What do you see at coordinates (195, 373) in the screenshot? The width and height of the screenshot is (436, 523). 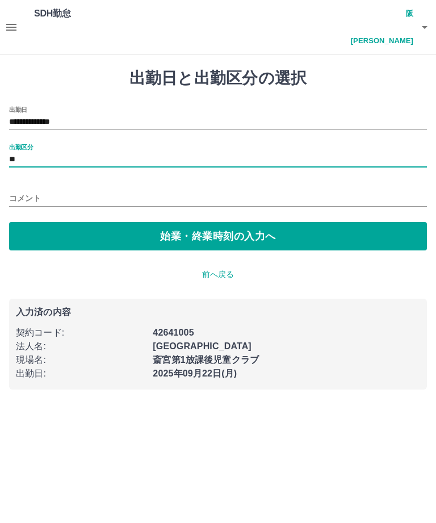 I see `b: 2025年09月22日(月)` at bounding box center [195, 373].